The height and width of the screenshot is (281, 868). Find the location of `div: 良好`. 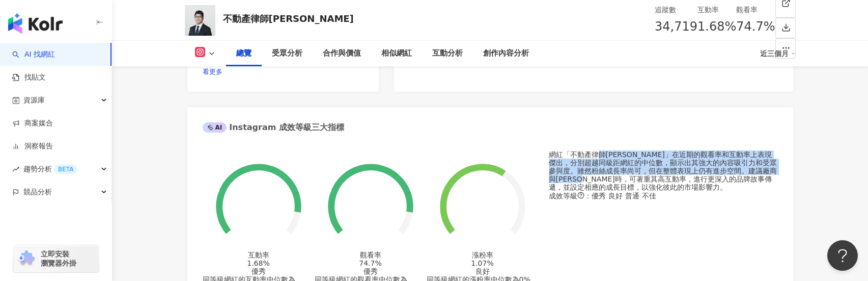

div: 良好 is located at coordinates (483, 271).